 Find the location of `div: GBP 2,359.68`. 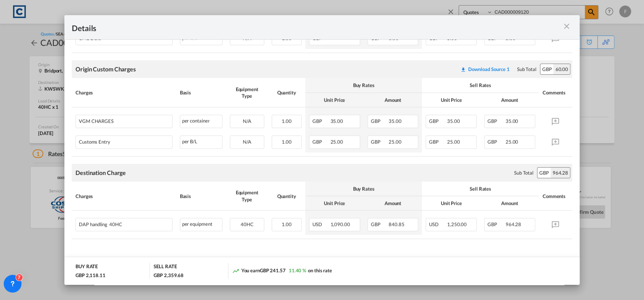

div: GBP 2,359.68 is located at coordinates (168, 275).